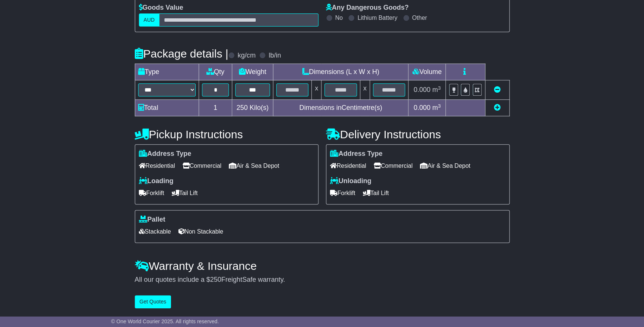 The width and height of the screenshot is (644, 327). I want to click on span: © One World Courier 2025. All rights reserved., so click(165, 321).